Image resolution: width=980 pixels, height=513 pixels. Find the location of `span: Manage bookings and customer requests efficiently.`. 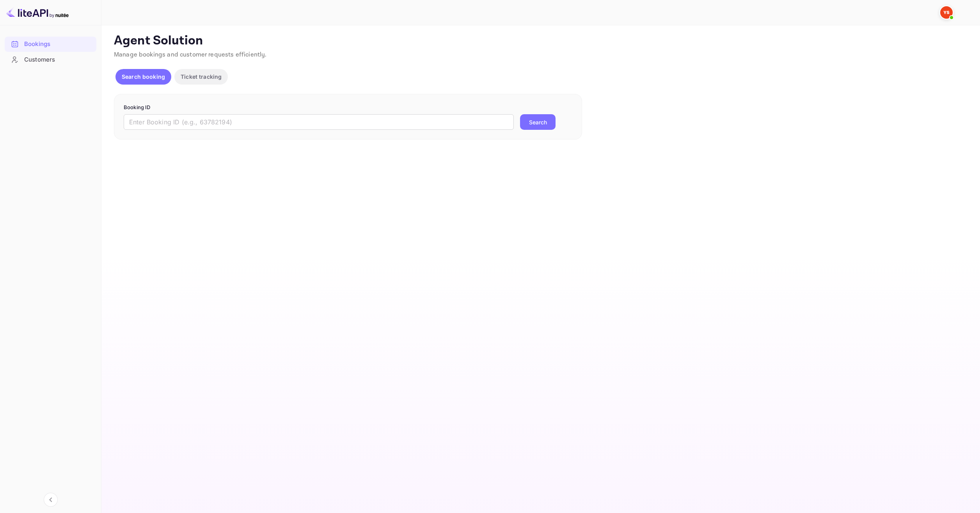

span: Manage bookings and customer requests efficiently. is located at coordinates (190, 55).